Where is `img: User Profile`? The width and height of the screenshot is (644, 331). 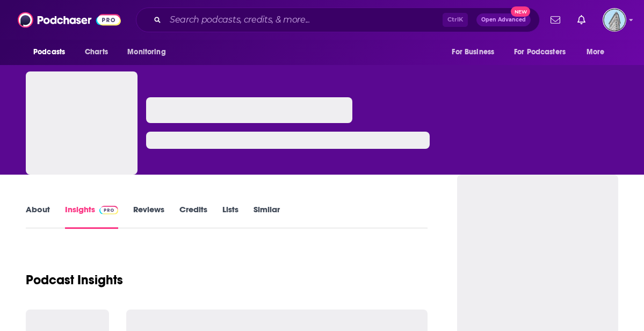
img: User Profile is located at coordinates (615, 19).